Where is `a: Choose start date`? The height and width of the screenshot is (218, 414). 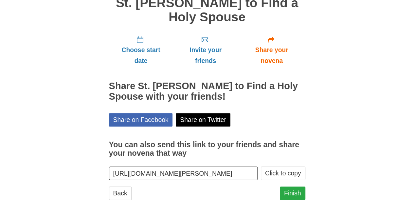
a: Choose start date is located at coordinates (141, 50).